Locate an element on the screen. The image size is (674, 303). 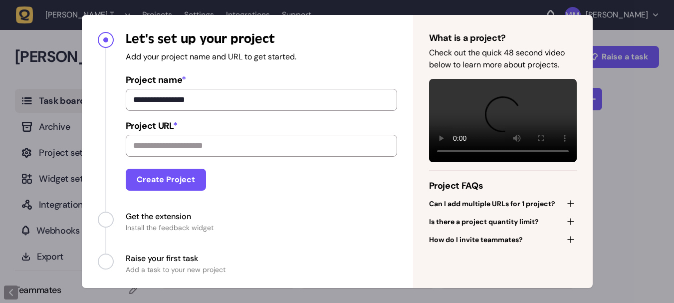
span: Project name is located at coordinates (262, 80).